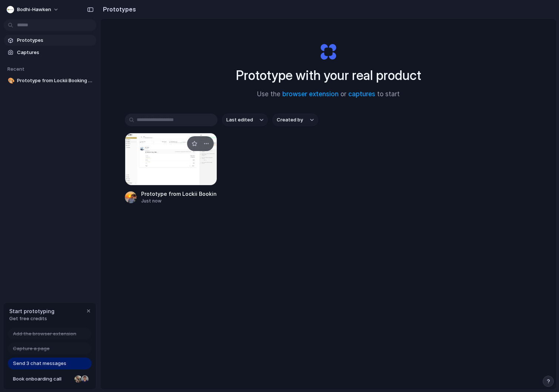 This screenshot has width=559, height=392. I want to click on div: Christian Iacullo, so click(85, 379).